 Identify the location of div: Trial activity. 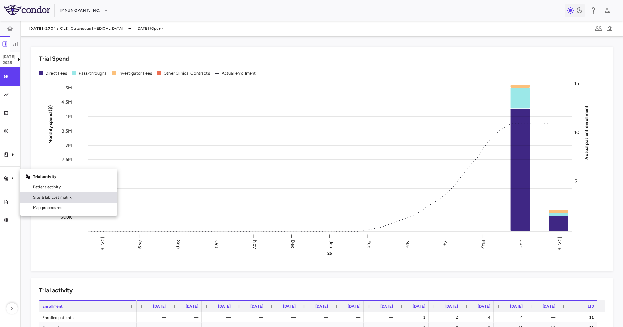
(69, 177).